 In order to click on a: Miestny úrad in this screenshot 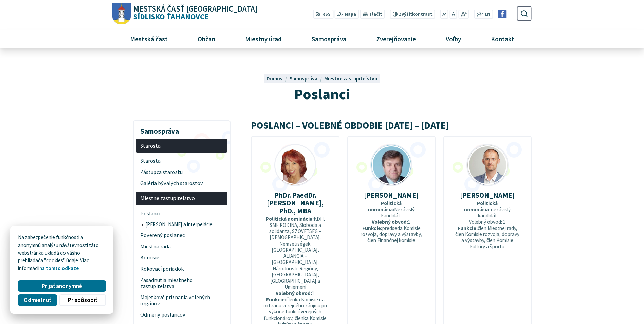, I will do `click(263, 39)`.